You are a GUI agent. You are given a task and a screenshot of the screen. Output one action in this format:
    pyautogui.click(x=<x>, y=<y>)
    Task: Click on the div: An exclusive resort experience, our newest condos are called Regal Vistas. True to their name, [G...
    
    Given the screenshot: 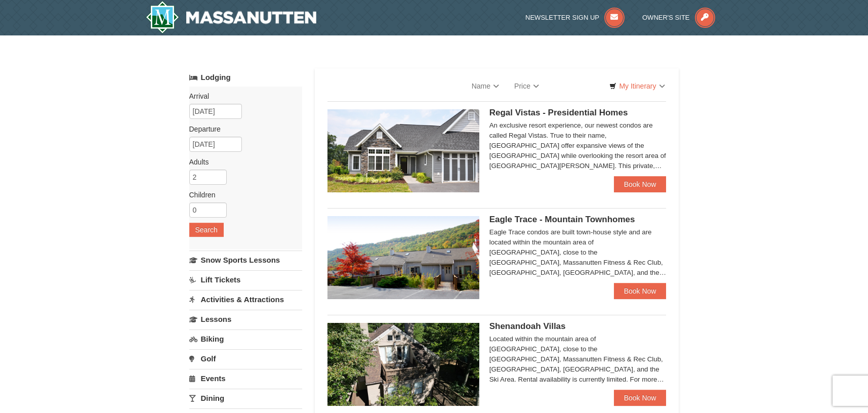 What is the action you would take?
    pyautogui.click(x=578, y=146)
    